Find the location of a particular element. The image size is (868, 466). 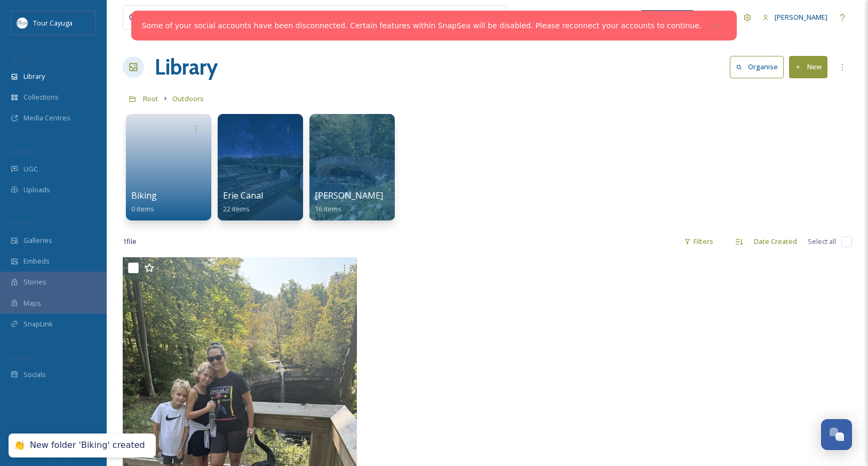

span: COLLECT is located at coordinates (22, 151).